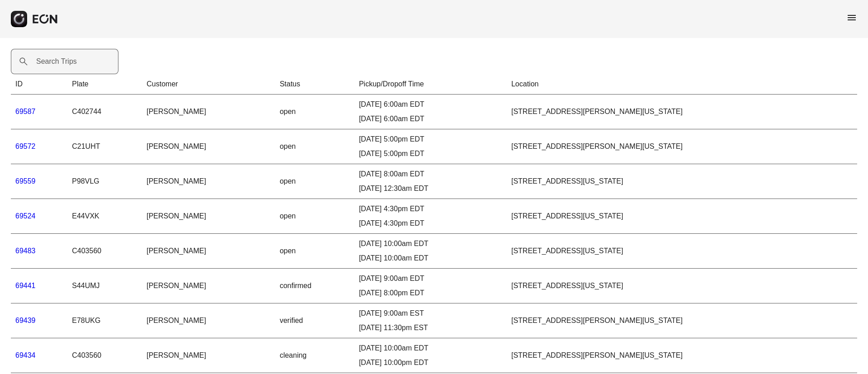  I want to click on th: Status, so click(315, 84).